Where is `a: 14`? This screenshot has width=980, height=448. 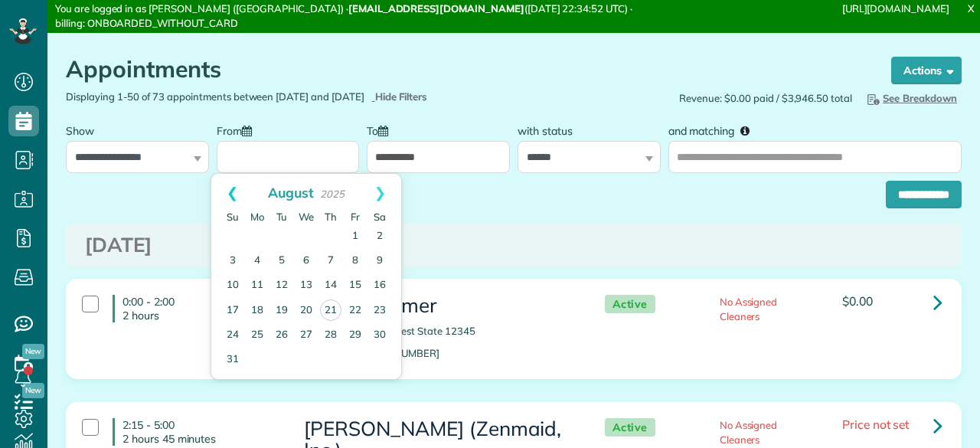 a: 14 is located at coordinates (331, 285).